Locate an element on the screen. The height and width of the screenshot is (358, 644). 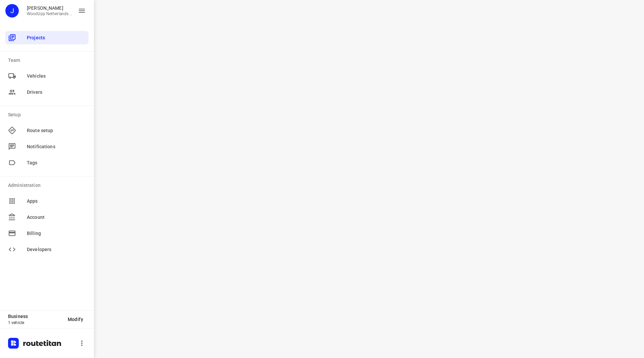
p: WoodUpp Netherlands B.V. is located at coordinates (50, 13).